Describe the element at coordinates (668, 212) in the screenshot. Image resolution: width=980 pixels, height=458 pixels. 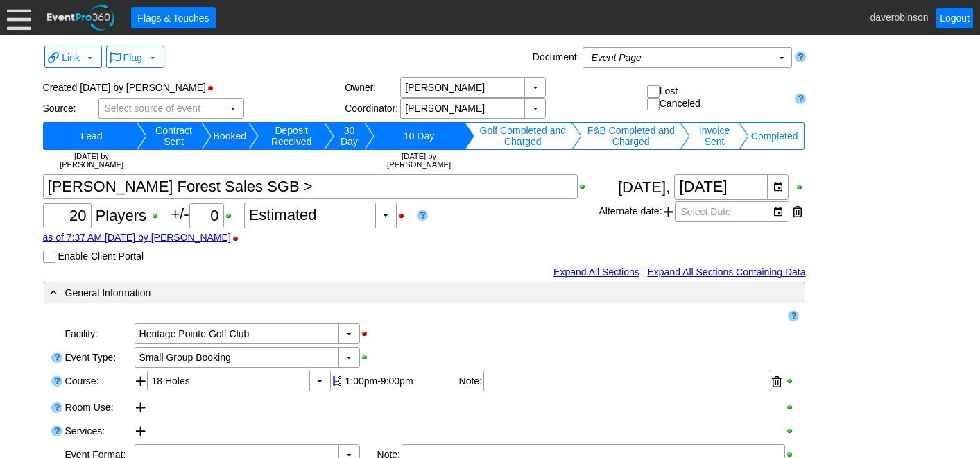
I see `span: Add another alternate date` at that location.